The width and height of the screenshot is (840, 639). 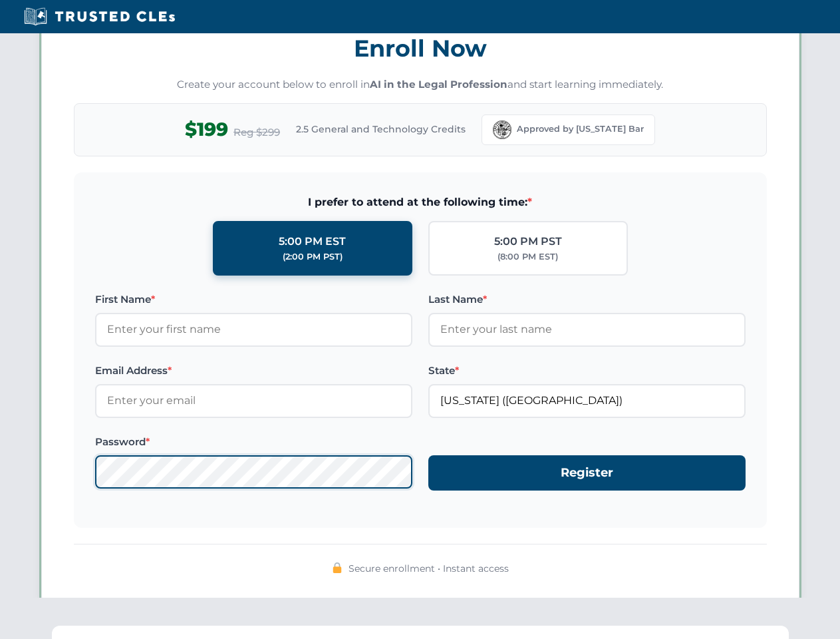 What do you see at coordinates (528, 257) in the screenshot?
I see `div: (8:00 PM EST)` at bounding box center [528, 257].